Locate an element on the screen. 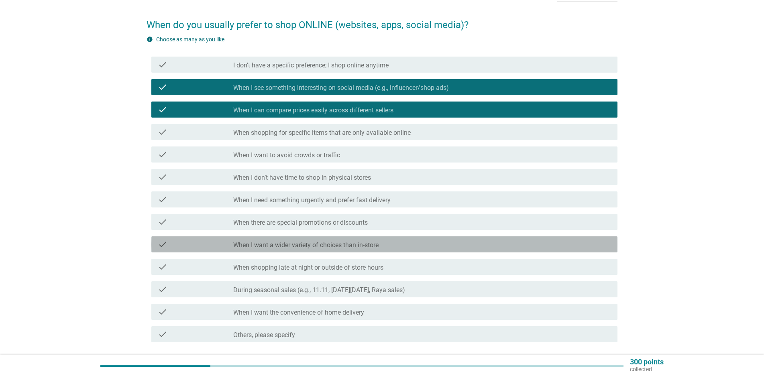  label: When I don’t have time to shop in physical stores is located at coordinates (302, 178).